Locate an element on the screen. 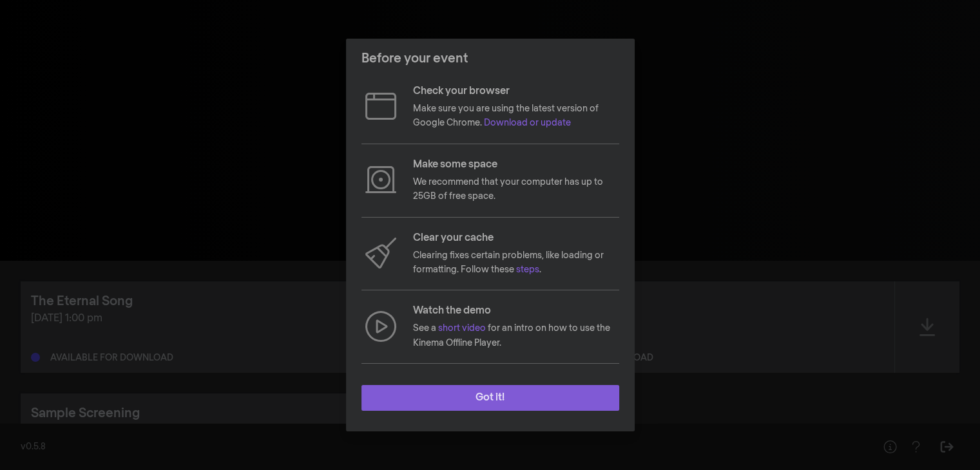  header: Before your event is located at coordinates (490, 58).